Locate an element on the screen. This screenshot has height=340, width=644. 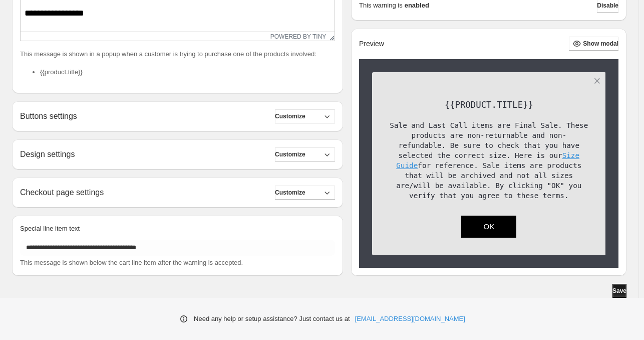
strong: enabled is located at coordinates (417, 5).